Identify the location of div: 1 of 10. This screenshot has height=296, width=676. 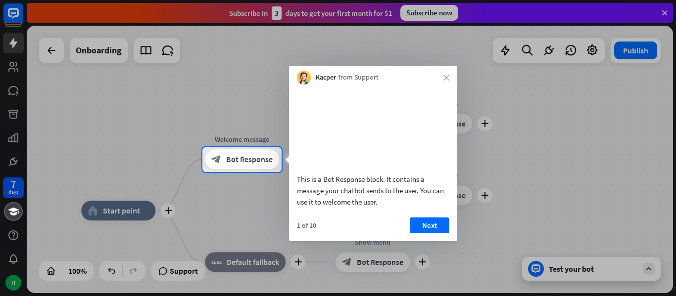
(306, 226).